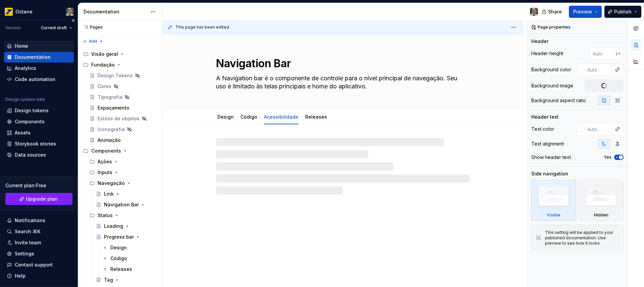 This screenshot has height=287, width=644. I want to click on div: Documentation, so click(32, 57).